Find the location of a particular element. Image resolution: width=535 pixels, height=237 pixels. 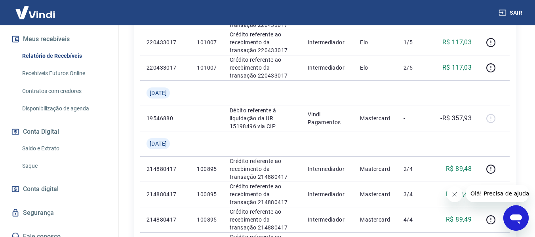

button: Meus recebíveis is located at coordinates (59, 39).